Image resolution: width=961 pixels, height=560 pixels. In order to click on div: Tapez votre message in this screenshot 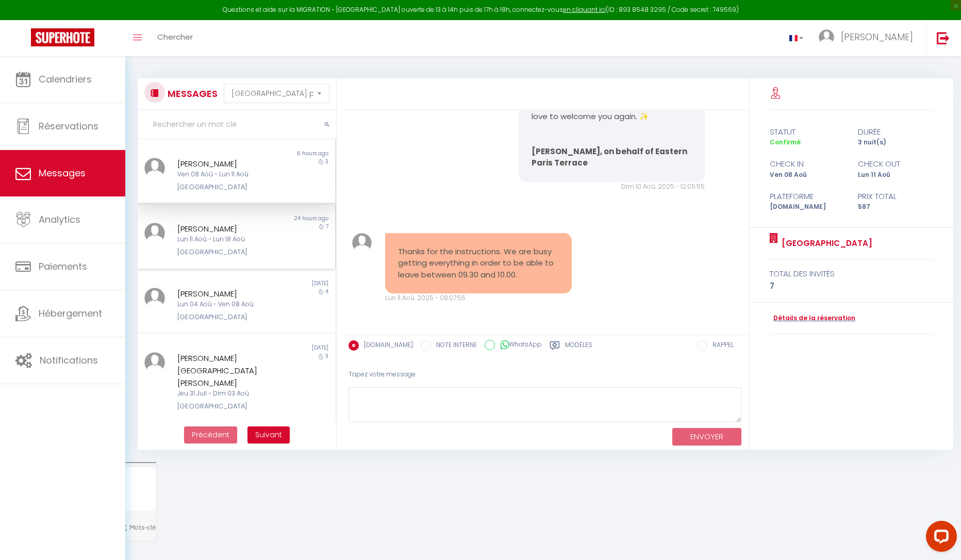, I will do `click(545, 374)`.